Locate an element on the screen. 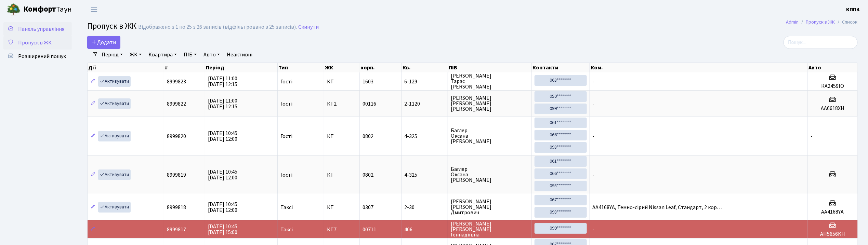 The width and height of the screenshot is (868, 245). span: Таун is located at coordinates (48, 10).